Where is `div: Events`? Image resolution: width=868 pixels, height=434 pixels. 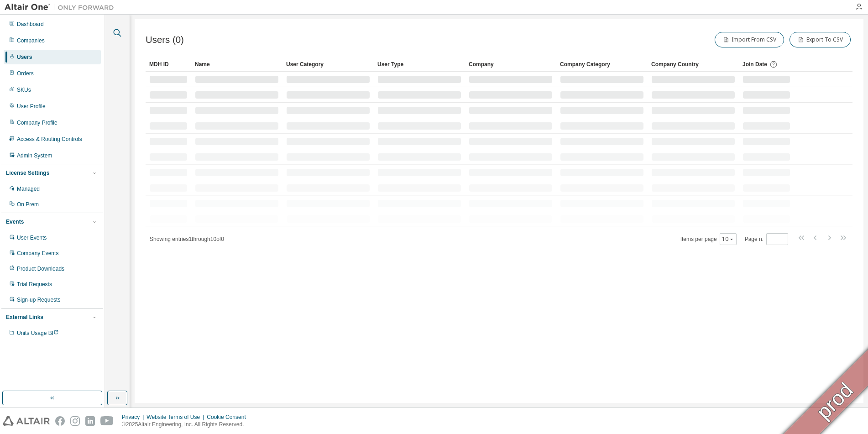
div: Events is located at coordinates (15, 222).